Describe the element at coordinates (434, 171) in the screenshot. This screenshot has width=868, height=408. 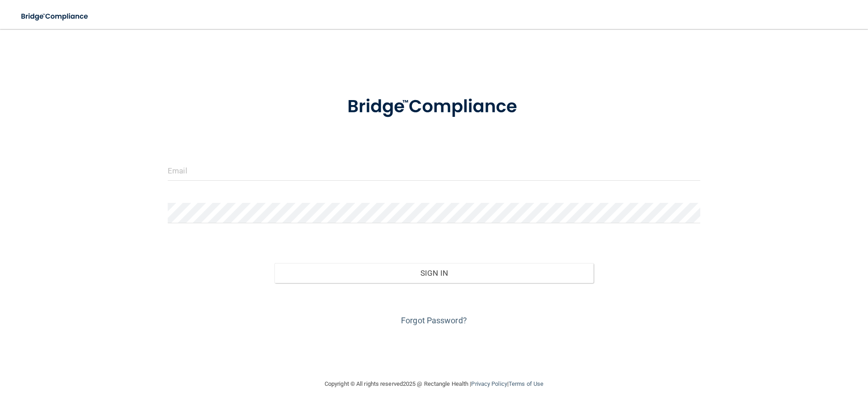
I see `input: Email` at that location.